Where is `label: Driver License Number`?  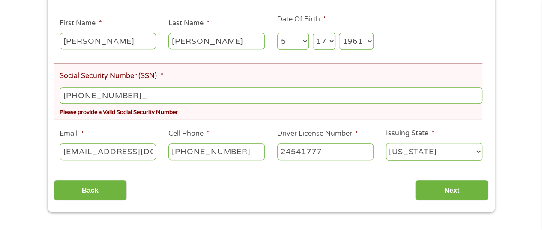 label: Driver License Number is located at coordinates (318, 134).